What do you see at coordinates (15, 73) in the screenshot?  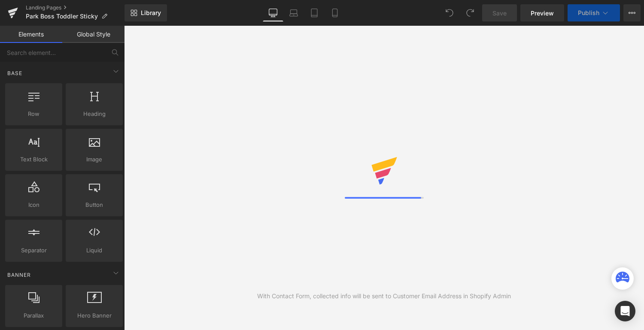 I see `span: Base` at bounding box center [15, 73].